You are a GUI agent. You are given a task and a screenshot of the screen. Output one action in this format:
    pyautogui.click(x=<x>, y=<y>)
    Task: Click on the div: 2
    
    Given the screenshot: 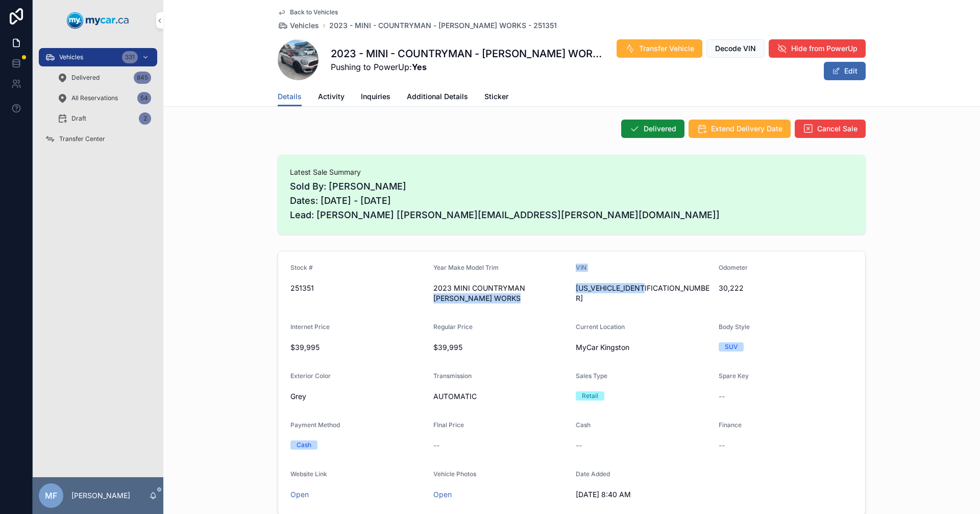 What is the action you would take?
    pyautogui.click(x=145, y=118)
    